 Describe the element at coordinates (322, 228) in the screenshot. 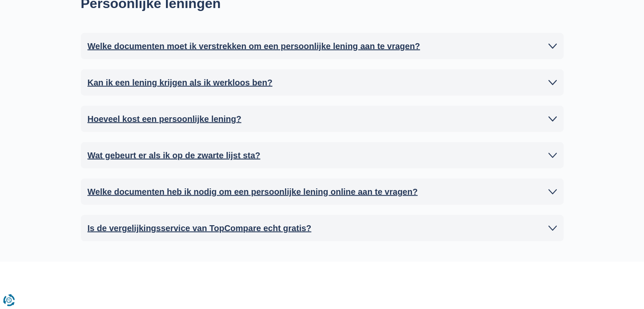

I see `a: Is de vergelijkingsservice van TopCompare echt gratis?` at that location.